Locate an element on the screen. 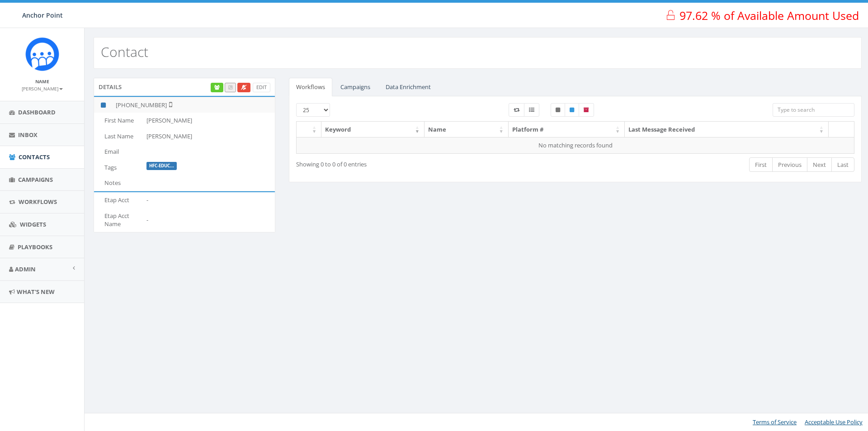  span: Widgets is located at coordinates (33, 224).